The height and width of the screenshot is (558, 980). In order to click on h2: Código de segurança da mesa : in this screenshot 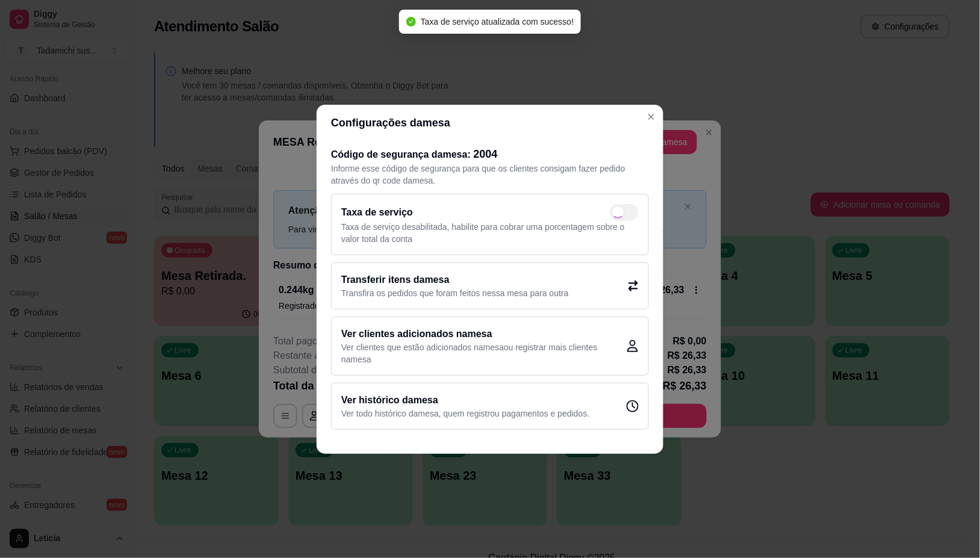, I will do `click(490, 154)`.